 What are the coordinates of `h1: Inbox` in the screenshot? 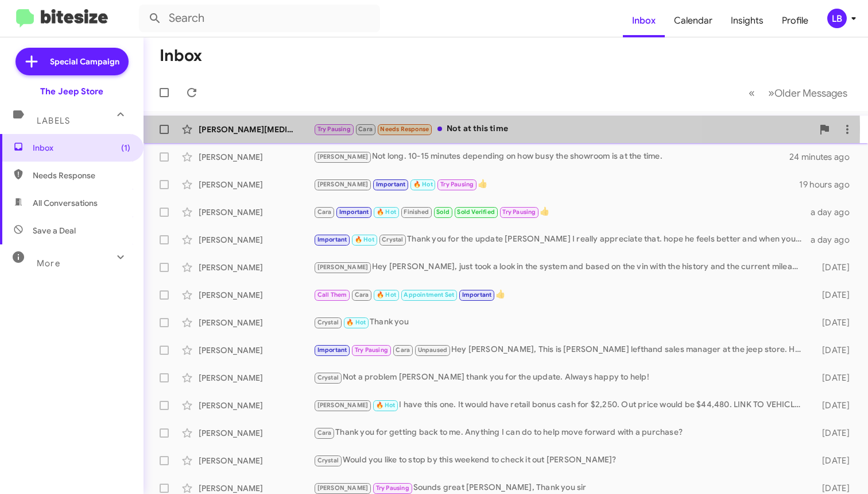 It's located at (181, 56).